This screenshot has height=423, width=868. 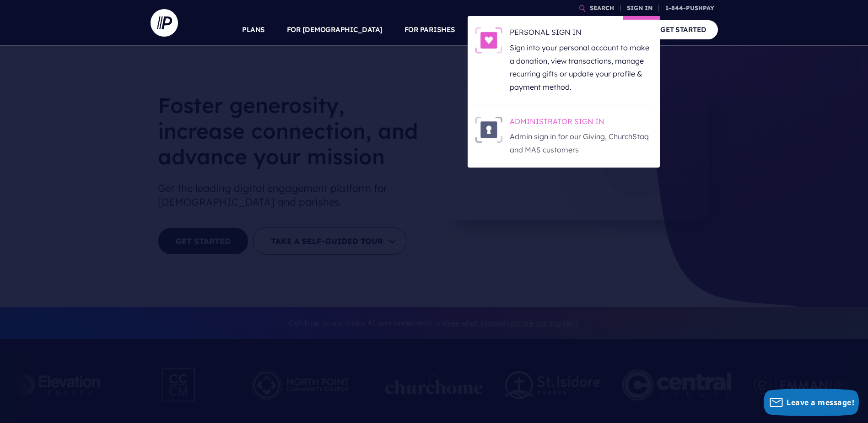 I want to click on a: FOR PARISHES, so click(x=430, y=29).